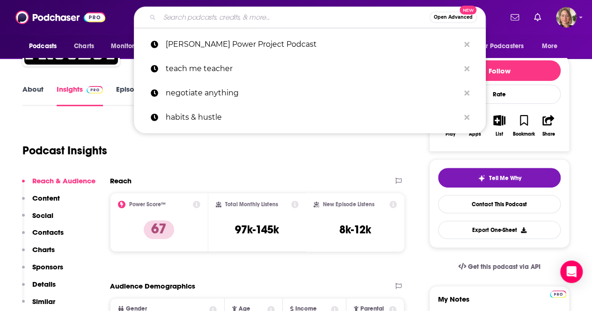 This screenshot has width=592, height=311. Describe the element at coordinates (33, 95) in the screenshot. I see `a: About` at that location.